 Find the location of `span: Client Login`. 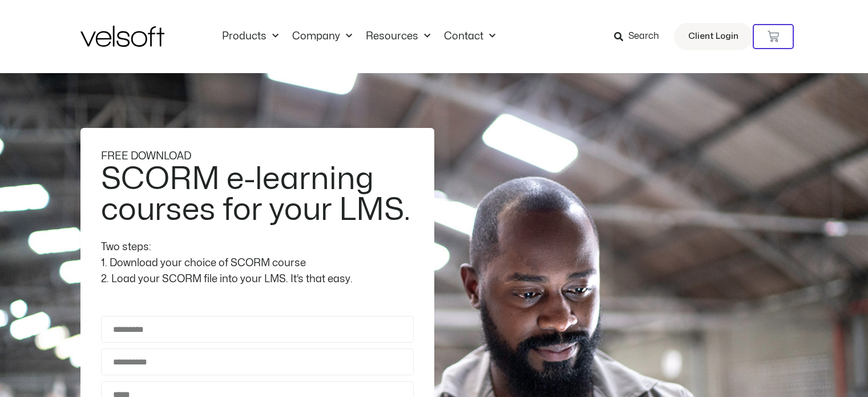

span: Client Login is located at coordinates (713, 37).